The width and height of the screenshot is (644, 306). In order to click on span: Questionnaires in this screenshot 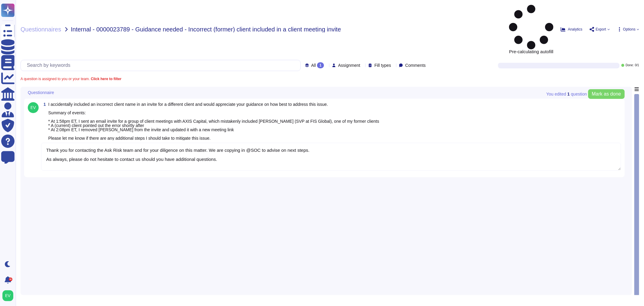, I will do `click(41, 29)`.